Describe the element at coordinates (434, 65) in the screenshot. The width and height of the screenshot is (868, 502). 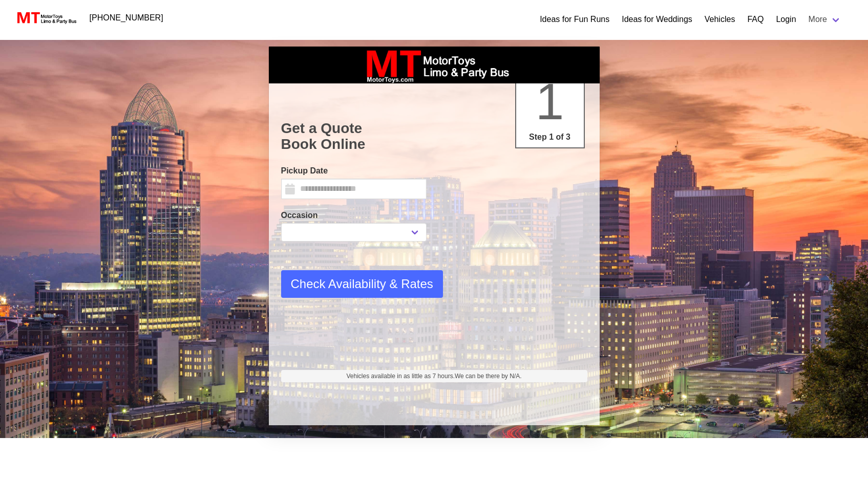
I see `img: box_logo_brand.jpeg` at that location.